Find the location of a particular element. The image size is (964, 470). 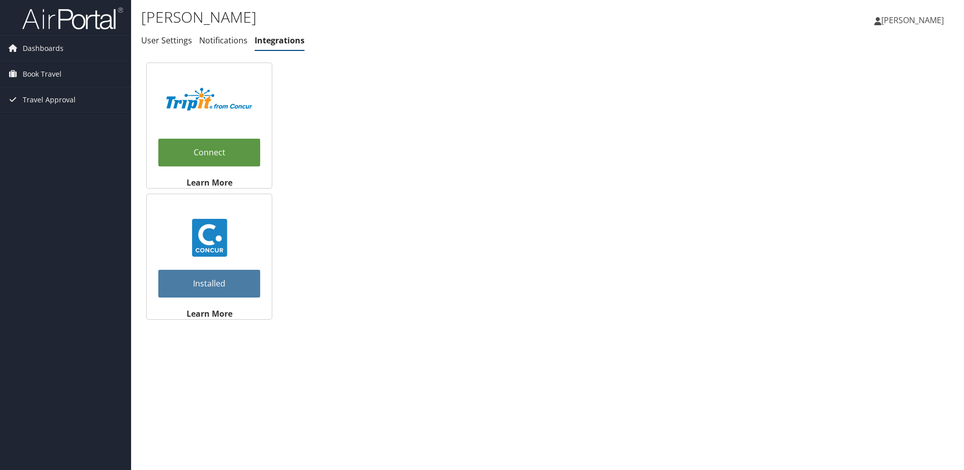

img: concur_23.png is located at coordinates (209, 237).